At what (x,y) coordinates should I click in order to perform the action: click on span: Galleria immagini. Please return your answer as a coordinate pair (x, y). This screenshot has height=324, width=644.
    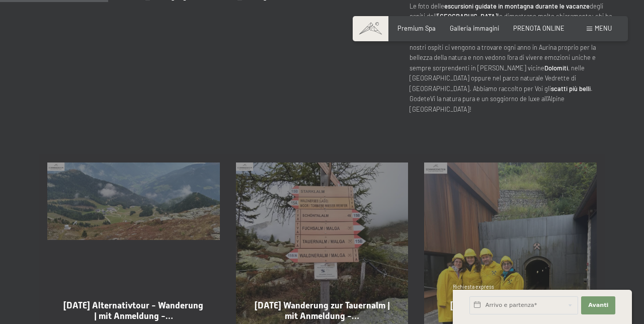
    Looking at the image, I should click on (475, 28).